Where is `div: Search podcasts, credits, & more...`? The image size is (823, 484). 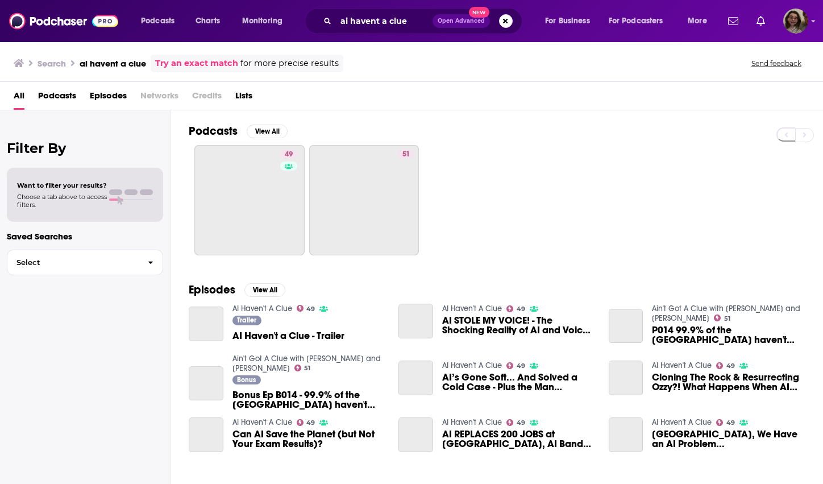
div: Search podcasts, credits, & more... is located at coordinates (424, 21).